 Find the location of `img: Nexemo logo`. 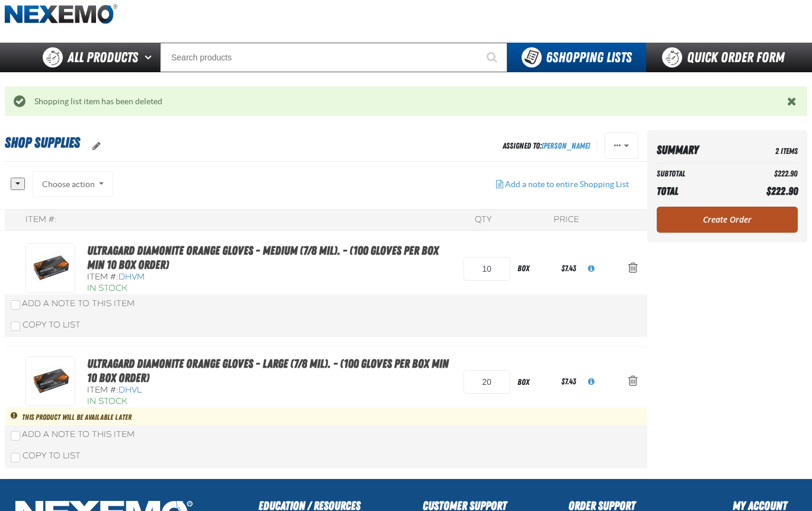

img: Nexemo logo is located at coordinates (61, 14).